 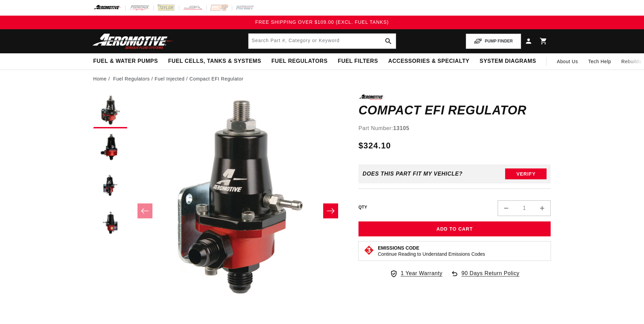 I want to click on summary: Fuel Regulators, so click(x=299, y=61).